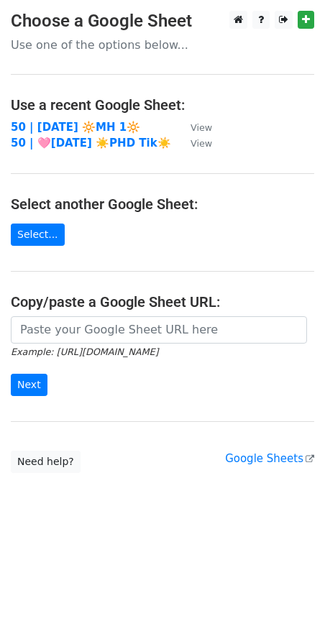 Image resolution: width=325 pixels, height=644 pixels. Describe the element at coordinates (159, 330) in the screenshot. I see `input: Paste your Google Sheet URL here` at that location.